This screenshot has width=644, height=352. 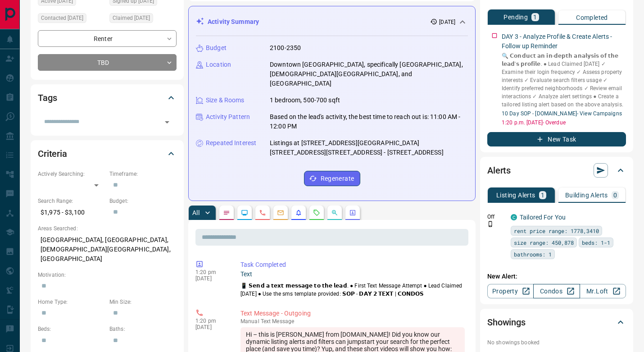 What do you see at coordinates (231, 143) in the screenshot?
I see `p: Repeated Interest` at bounding box center [231, 143].